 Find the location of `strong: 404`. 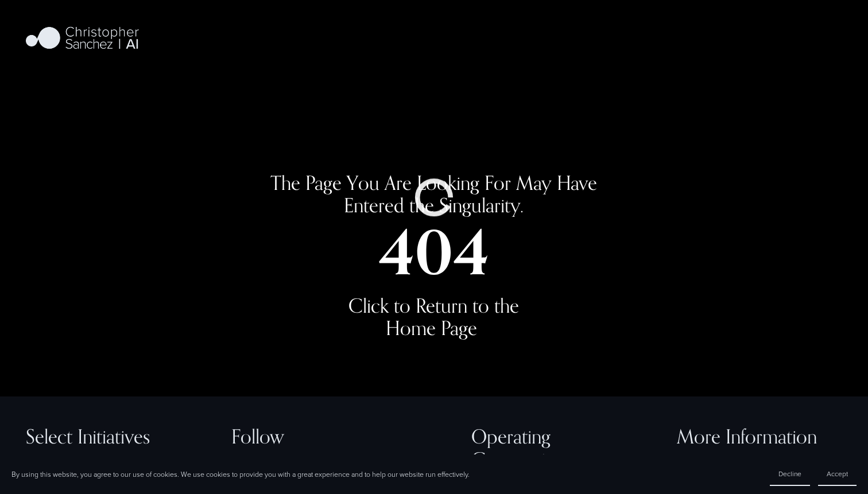

strong: 404 is located at coordinates (434, 252).